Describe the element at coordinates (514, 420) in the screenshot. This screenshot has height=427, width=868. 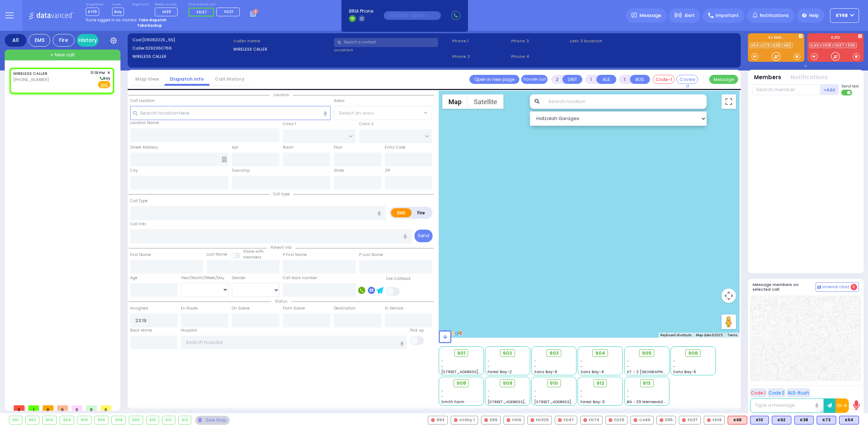
I see `div: FD16` at that location.